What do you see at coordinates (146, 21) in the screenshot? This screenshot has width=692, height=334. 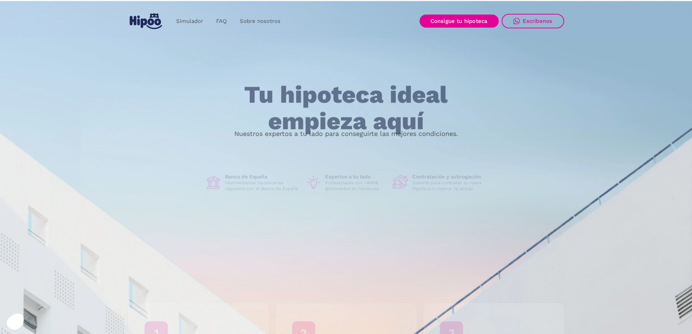 I see `a: home` at bounding box center [146, 21].